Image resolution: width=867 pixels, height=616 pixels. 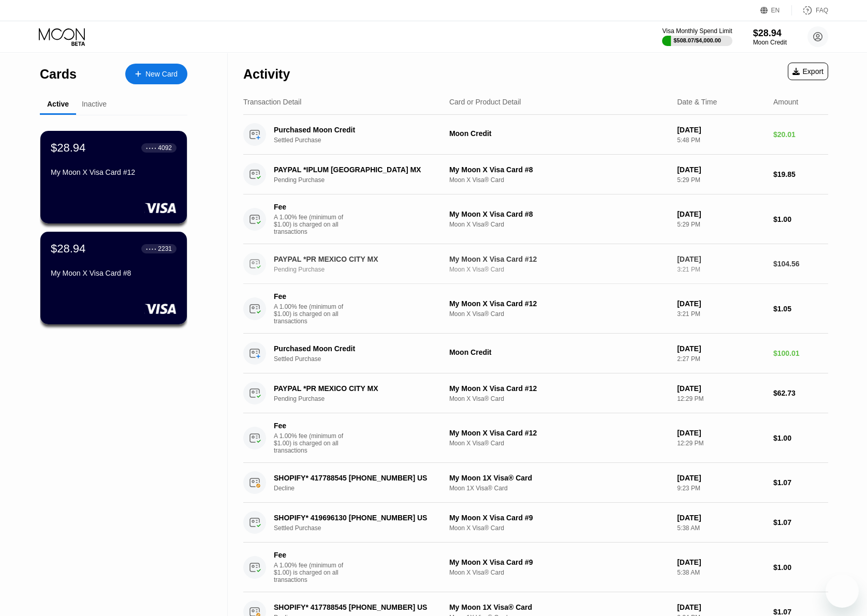 What do you see at coordinates (536, 568) in the screenshot?
I see `div: FeeA 1.00% fee (minimum of $1.00) is charged on all transactionsMy Moon X Visa Card #9Moon X Visa...` at bounding box center [536, 568].